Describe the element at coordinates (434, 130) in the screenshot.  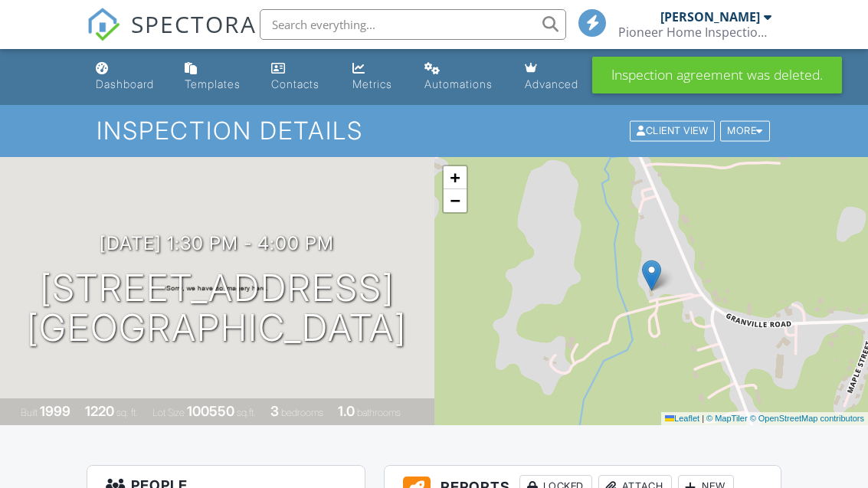
I see `h1: Inspection Details` at that location.